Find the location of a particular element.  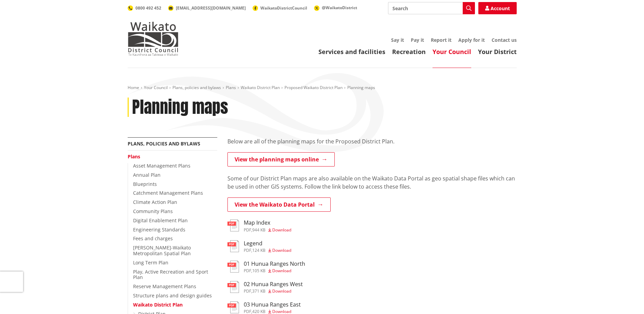

a: Pay it is located at coordinates (417, 40).